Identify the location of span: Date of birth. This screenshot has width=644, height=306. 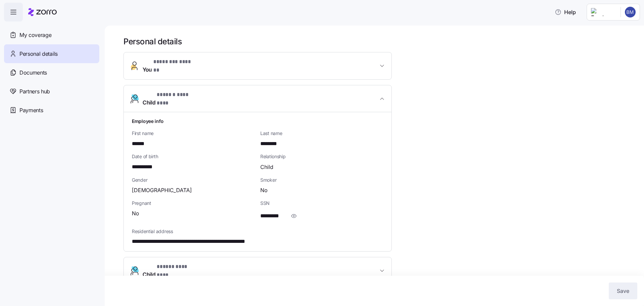
(193, 157).